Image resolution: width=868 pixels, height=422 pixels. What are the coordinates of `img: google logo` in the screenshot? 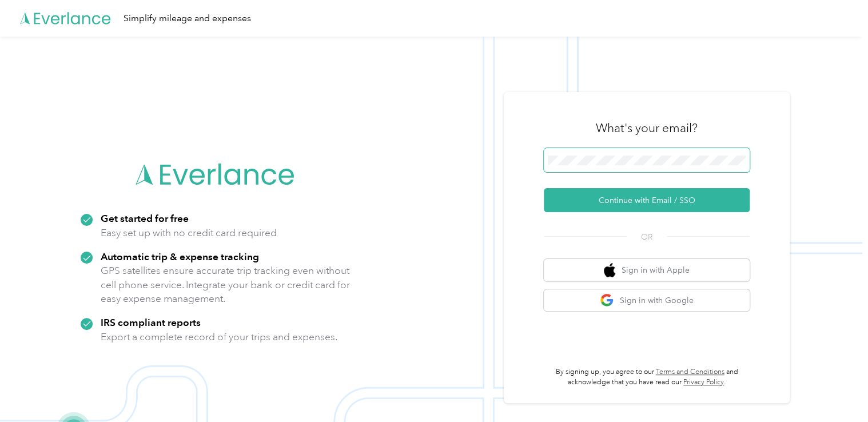 It's located at (606, 300).